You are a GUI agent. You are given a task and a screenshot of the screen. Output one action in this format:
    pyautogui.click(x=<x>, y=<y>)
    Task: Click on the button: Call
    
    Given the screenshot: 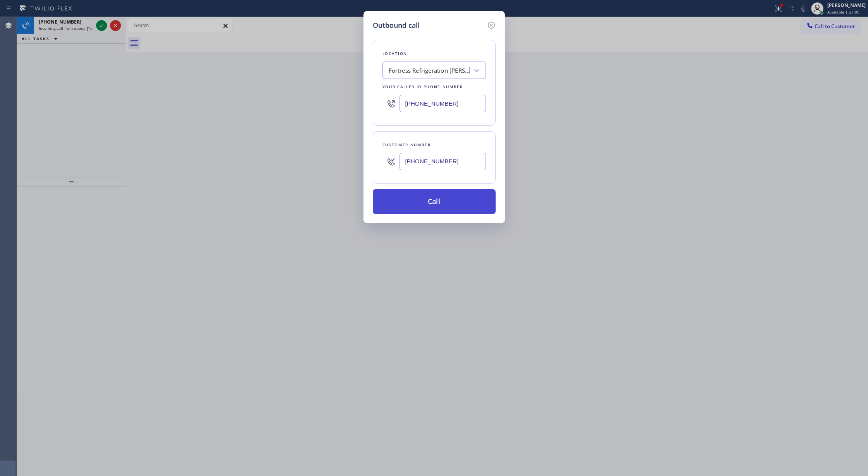 What is the action you would take?
    pyautogui.click(x=434, y=202)
    